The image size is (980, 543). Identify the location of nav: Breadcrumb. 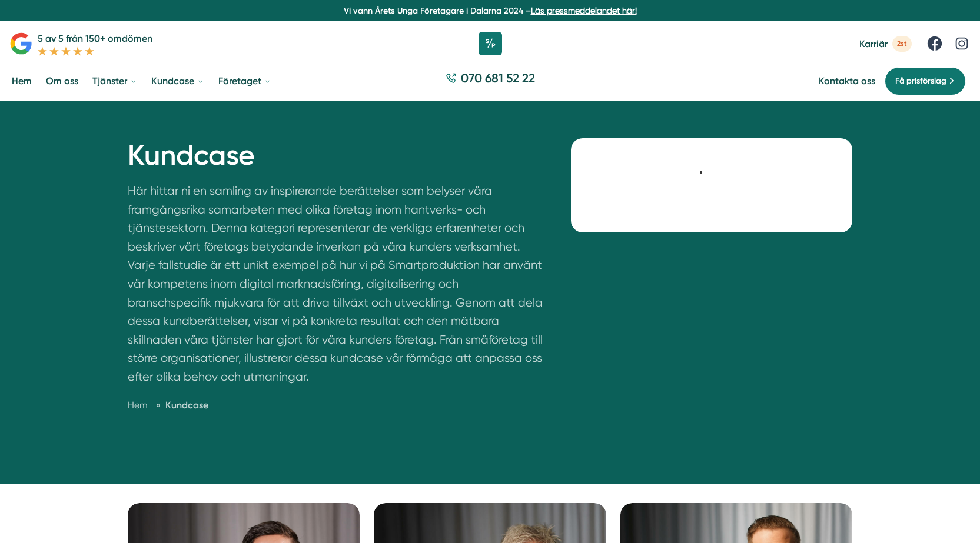
(335, 404).